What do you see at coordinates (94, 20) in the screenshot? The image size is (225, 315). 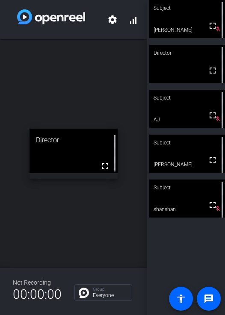 I see `span: Podcast prep call` at bounding box center [94, 20].